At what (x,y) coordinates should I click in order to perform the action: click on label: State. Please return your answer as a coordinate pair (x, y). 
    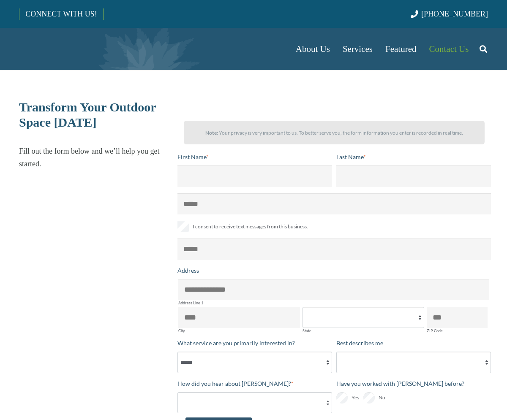
    Looking at the image, I should click on (363, 331).